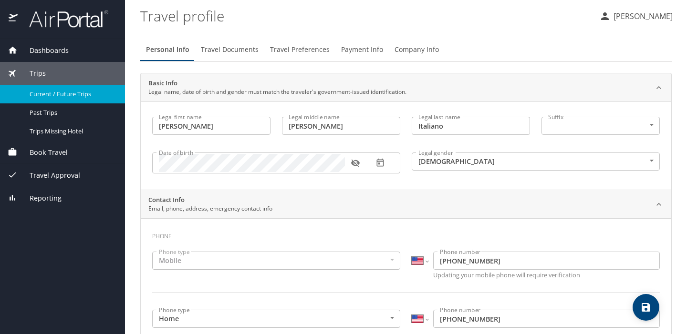 The height and width of the screenshot is (334, 687). I want to click on span: Company Info, so click(416, 50).